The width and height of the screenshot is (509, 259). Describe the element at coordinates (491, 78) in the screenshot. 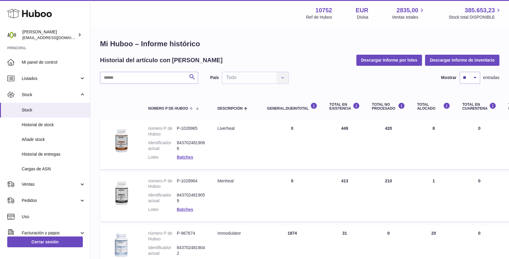

I see `span: entradas` at that location.